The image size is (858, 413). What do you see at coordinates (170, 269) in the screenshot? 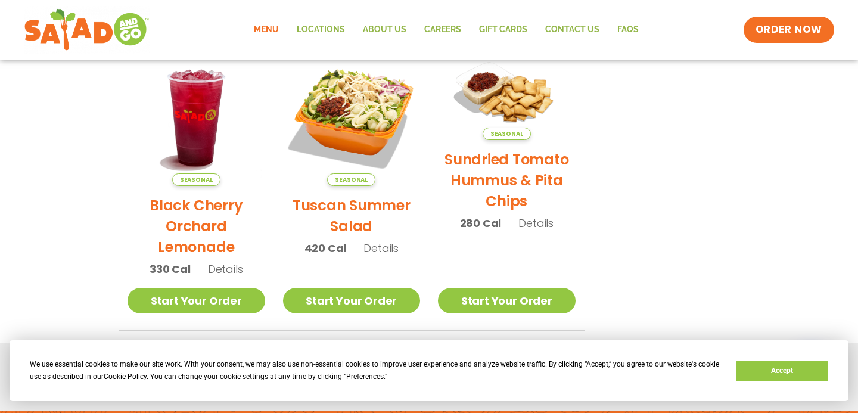
I see `span: 330 Cal` at bounding box center [170, 269].